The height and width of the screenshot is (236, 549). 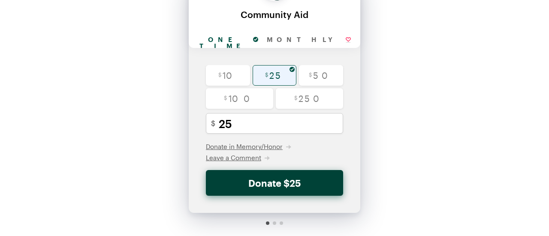 I want to click on button: Donate in Memory/Honor, so click(x=248, y=147).